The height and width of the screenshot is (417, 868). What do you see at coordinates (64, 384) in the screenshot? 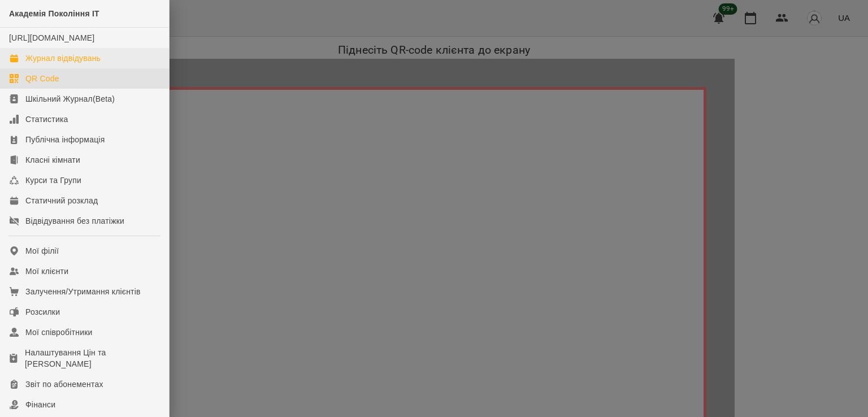
I see `div: Звіт по абонементах` at bounding box center [64, 384].